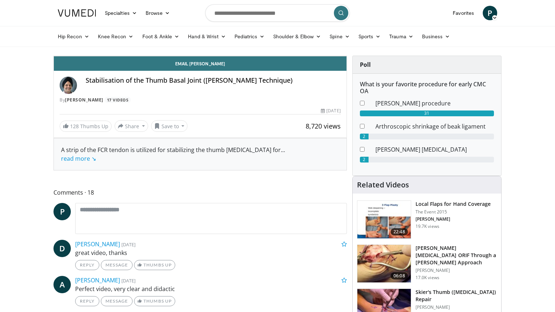 The image size is (555, 312). What do you see at coordinates (401, 37) in the screenshot?
I see `a: Trauma` at bounding box center [401, 37].